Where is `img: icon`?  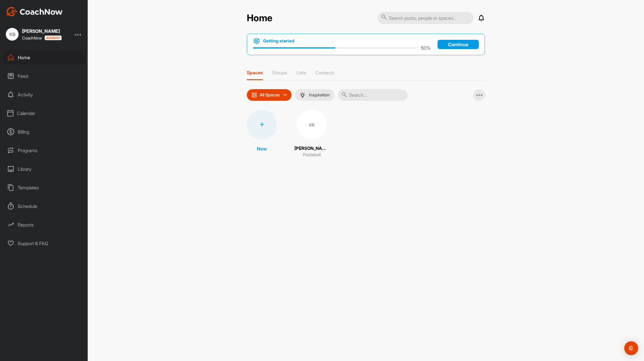
img: icon is located at coordinates (254, 95).